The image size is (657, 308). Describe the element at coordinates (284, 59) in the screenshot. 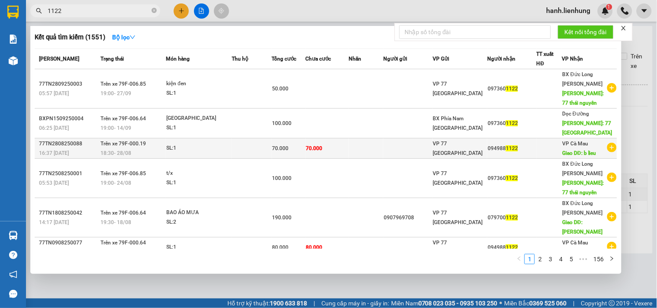

I see `span: Tổng cước` at that location.